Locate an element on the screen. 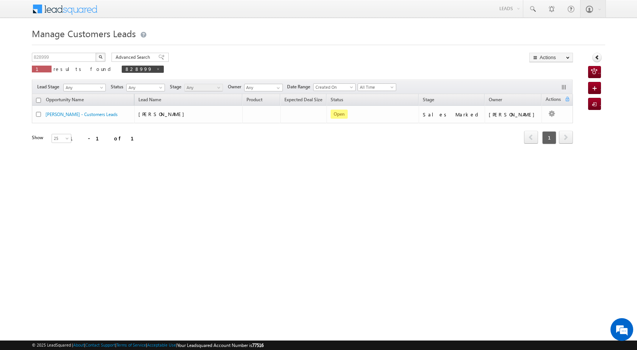 The height and width of the screenshot is (350, 637). a: Contact Support is located at coordinates (100, 345).